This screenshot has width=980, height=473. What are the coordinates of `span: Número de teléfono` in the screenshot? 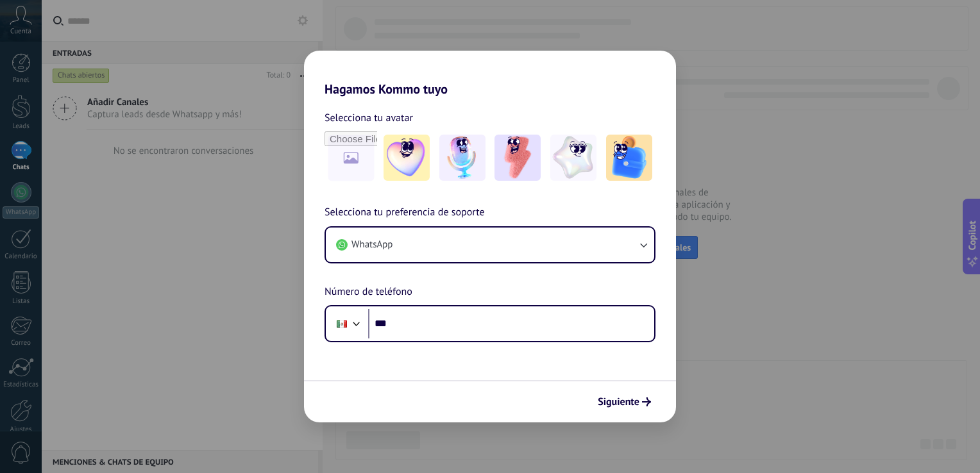 It's located at (368, 293).